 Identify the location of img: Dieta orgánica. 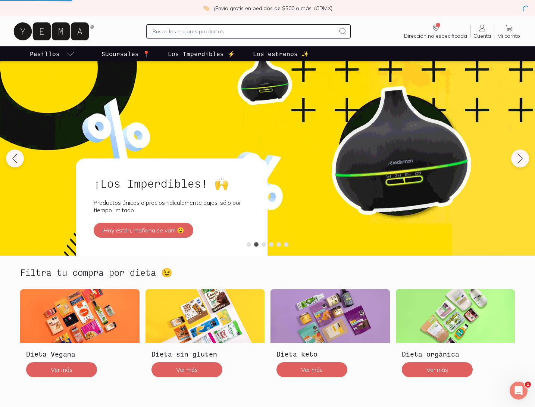
(456, 316).